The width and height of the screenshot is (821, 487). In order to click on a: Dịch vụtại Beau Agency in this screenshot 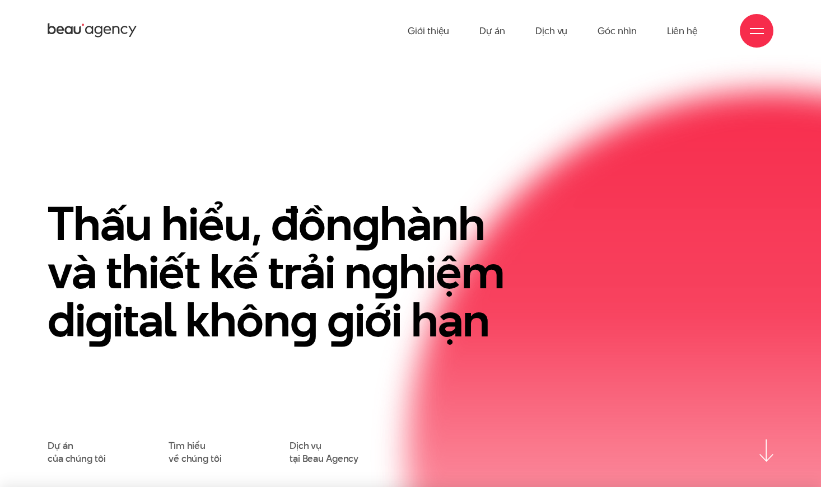, I will do `click(324, 452)`.